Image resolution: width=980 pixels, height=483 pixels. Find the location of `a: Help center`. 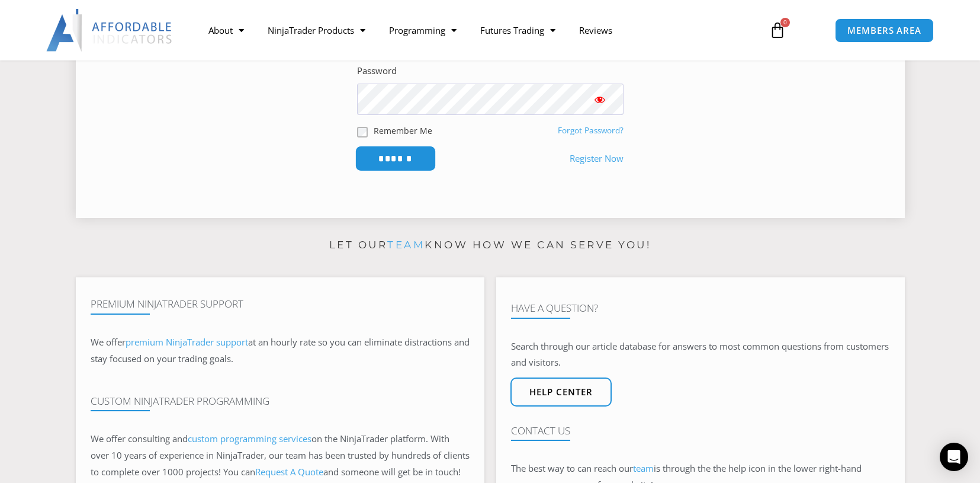

a: Help center is located at coordinates (561, 392).